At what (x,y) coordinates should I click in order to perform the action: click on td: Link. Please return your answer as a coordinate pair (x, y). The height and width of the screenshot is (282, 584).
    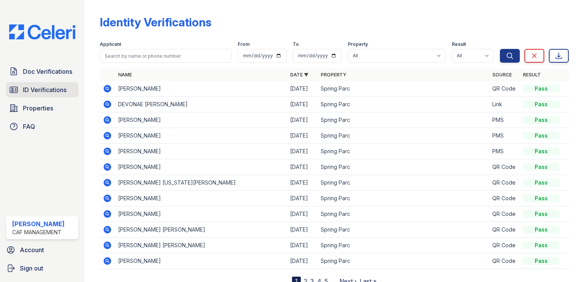
    Looking at the image, I should click on (505, 104).